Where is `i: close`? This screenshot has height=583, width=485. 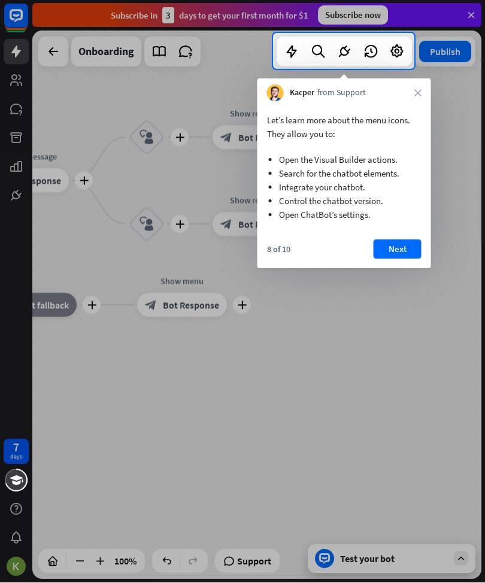 i: close is located at coordinates (418, 93).